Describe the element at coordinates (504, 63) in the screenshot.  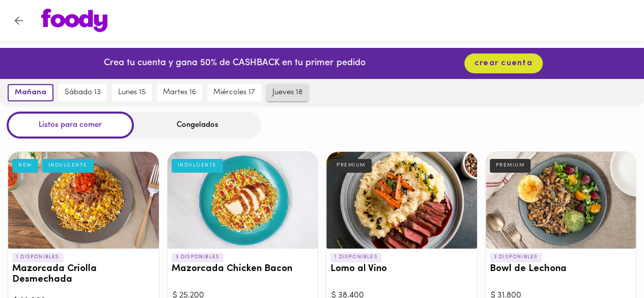
I see `span: crear cuenta` at that location.